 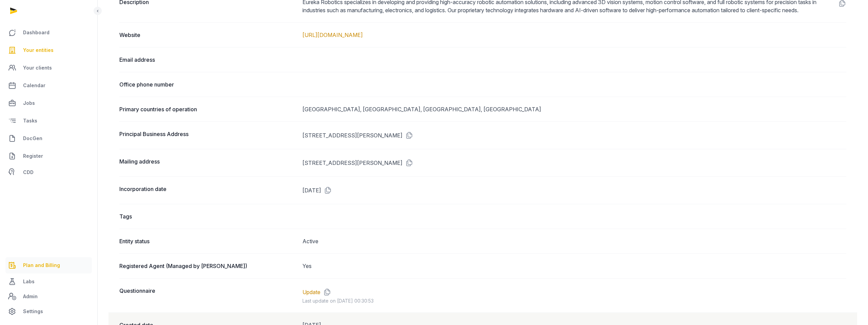 What do you see at coordinates (311, 292) in the screenshot?
I see `a: Update` at bounding box center [311, 292].